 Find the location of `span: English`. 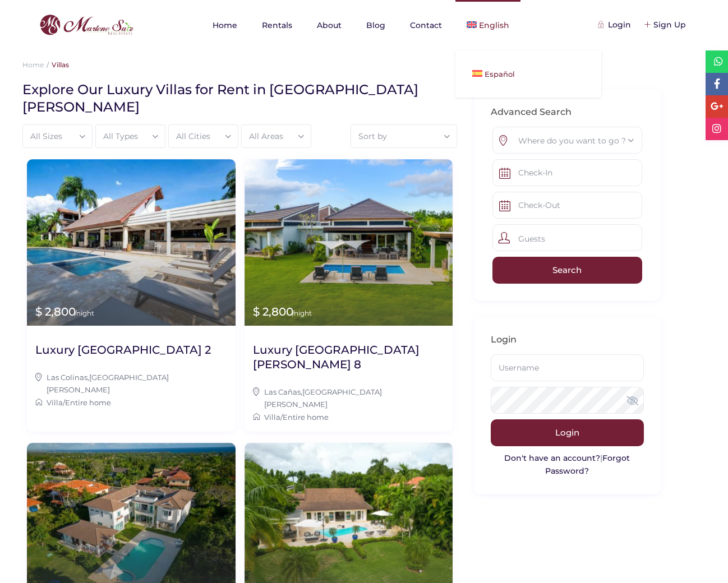

span: English is located at coordinates (494, 25).